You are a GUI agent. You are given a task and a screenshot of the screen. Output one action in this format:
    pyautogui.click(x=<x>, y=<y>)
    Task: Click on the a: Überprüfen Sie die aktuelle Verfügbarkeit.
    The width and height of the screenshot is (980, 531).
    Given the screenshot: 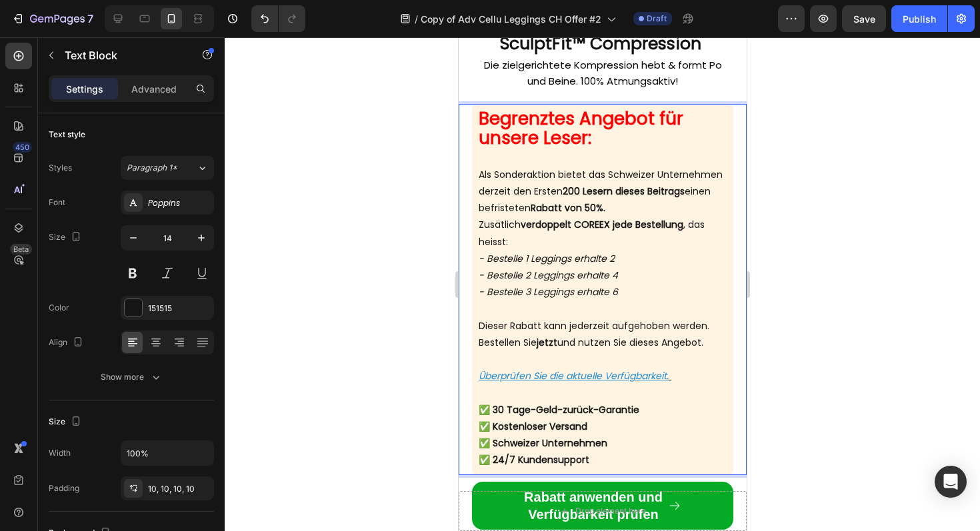 What is the action you would take?
    pyautogui.click(x=116, y=339)
    